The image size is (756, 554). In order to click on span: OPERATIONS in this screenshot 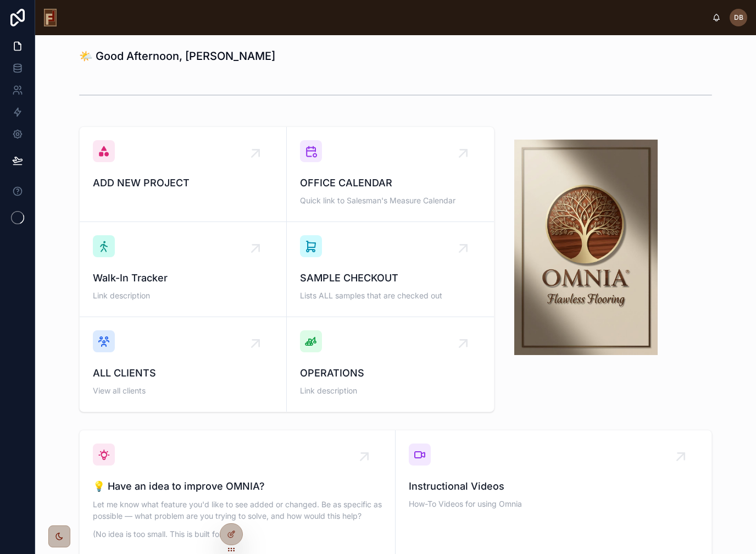, I will do `click(390, 373)`.